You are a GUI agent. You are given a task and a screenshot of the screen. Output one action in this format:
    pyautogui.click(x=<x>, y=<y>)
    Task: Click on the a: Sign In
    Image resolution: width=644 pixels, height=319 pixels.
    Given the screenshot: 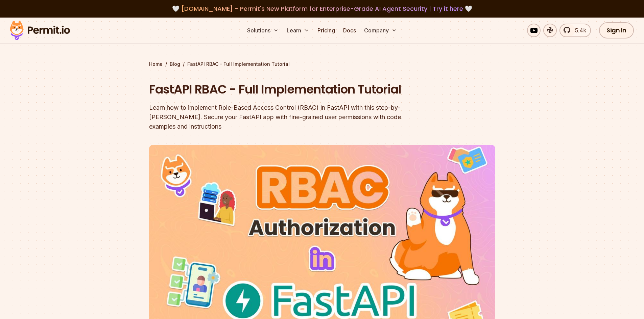 What is the action you would take?
    pyautogui.click(x=616, y=30)
    